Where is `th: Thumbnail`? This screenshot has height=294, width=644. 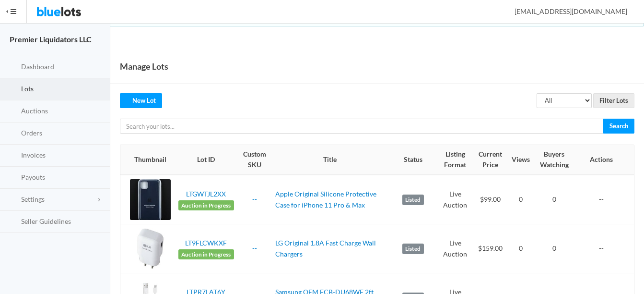
th: Thumbnail is located at coordinates (147, 160).